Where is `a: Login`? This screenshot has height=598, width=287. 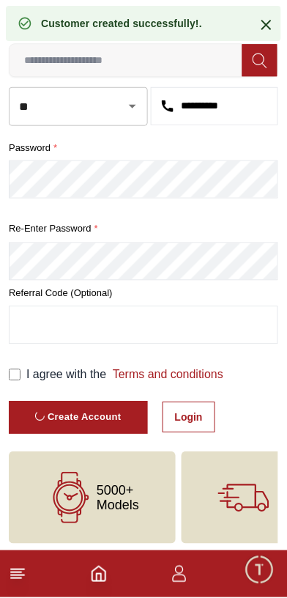
a: Login is located at coordinates (189, 418).